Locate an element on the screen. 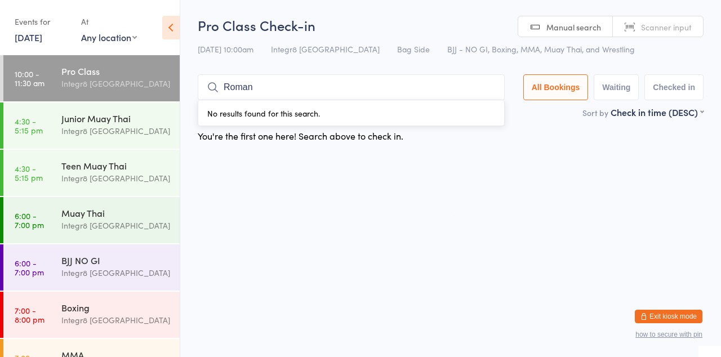 The image size is (721, 357). label: Sort by is located at coordinates (596, 113).